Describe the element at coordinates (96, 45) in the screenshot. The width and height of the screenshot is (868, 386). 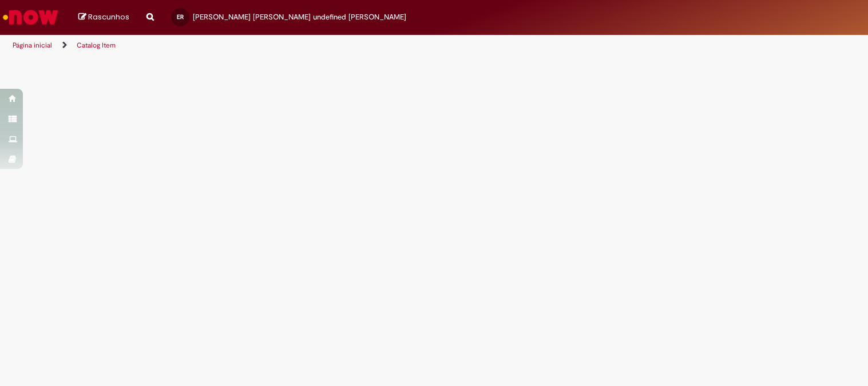
I see `a: Catalog Item` at that location.